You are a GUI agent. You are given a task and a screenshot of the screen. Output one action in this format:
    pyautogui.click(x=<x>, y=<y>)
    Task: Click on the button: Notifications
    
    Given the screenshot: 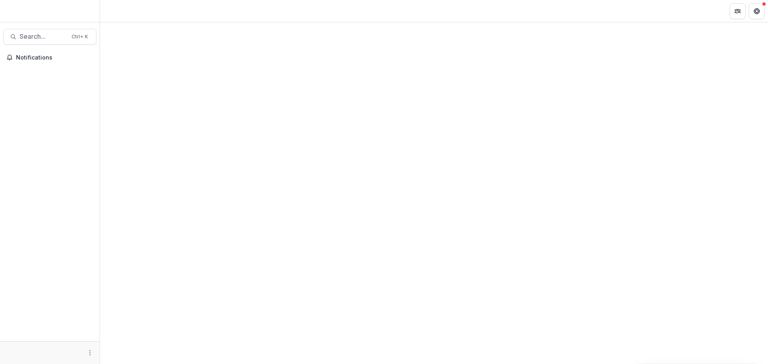 What is the action you would take?
    pyautogui.click(x=50, y=58)
    